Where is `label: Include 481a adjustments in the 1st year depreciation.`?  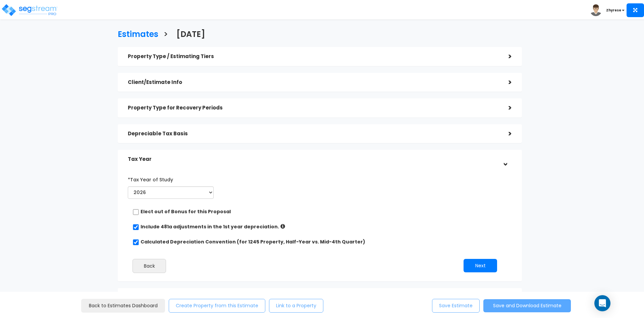
label: Include 481a adjustments in the 1st year depreciation. is located at coordinates (209, 227).